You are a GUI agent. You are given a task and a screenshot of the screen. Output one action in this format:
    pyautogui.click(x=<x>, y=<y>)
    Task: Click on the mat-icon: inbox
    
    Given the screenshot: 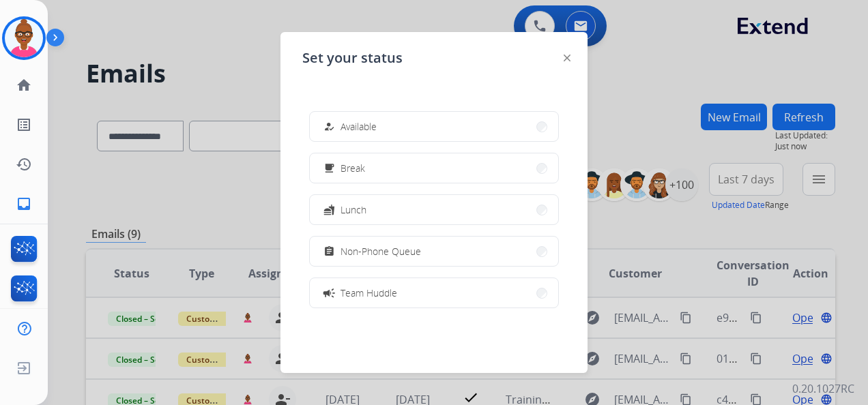 What is the action you would take?
    pyautogui.click(x=24, y=203)
    